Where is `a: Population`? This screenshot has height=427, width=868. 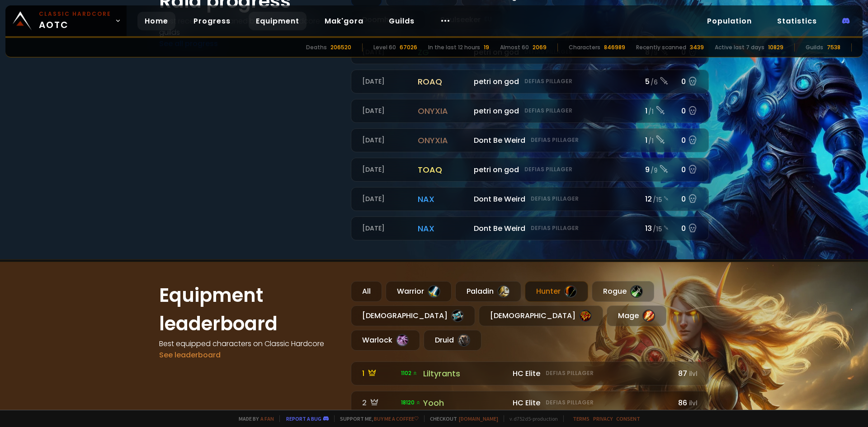 a: Population is located at coordinates (729, 21).